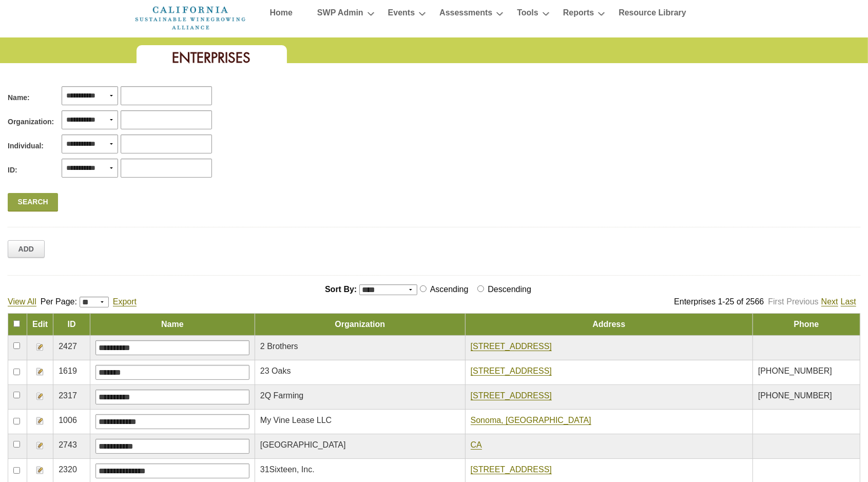 Image resolution: width=868 pixels, height=482 pixels. What do you see at coordinates (360, 324) in the screenshot?
I see `td: Organization` at bounding box center [360, 324].